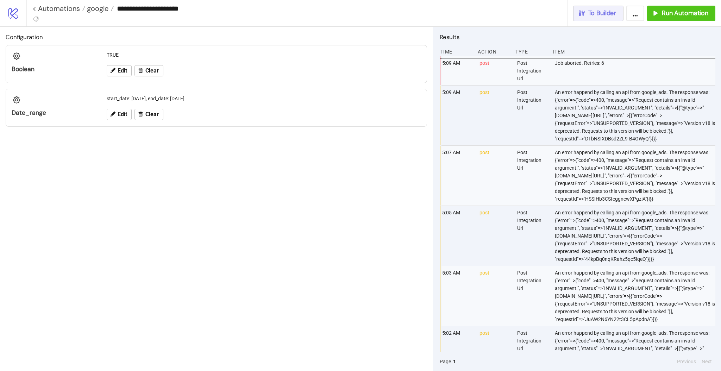  I want to click on h2: Configuration, so click(216, 37).